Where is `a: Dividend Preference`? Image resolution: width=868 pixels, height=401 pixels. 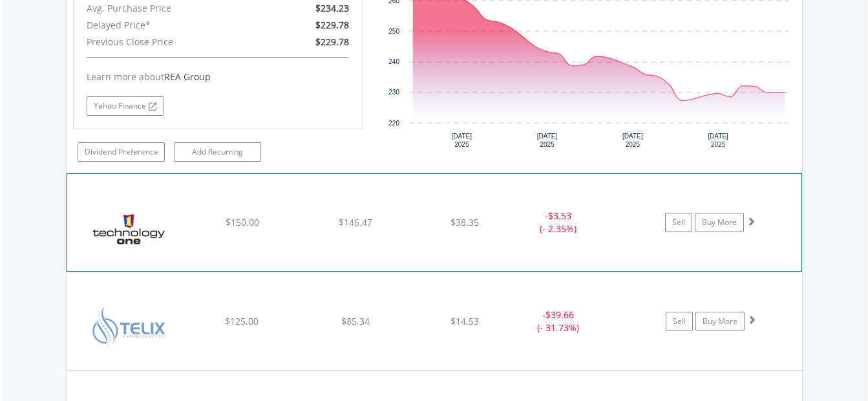
a: Dividend Preference is located at coordinates (120, 152).